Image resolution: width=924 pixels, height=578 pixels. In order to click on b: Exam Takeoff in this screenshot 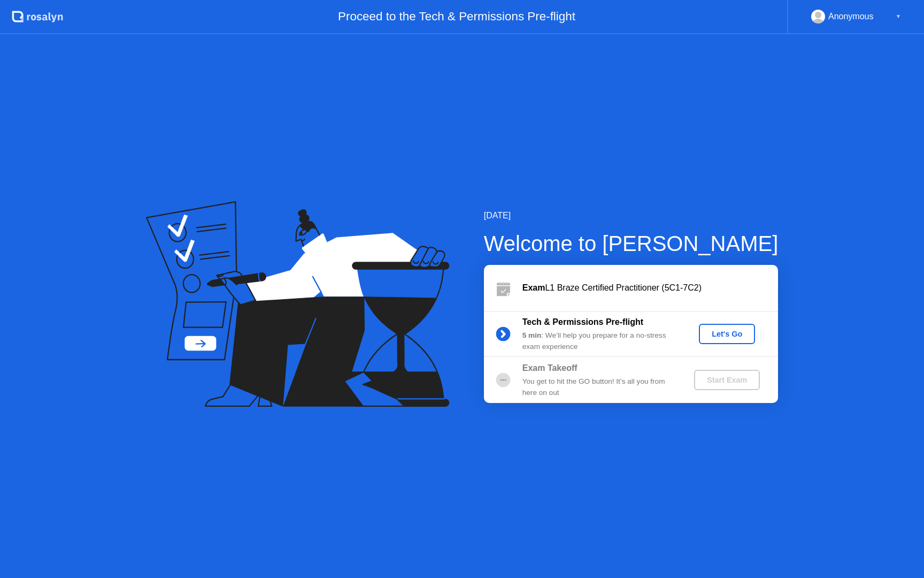, I will do `click(550, 368)`.